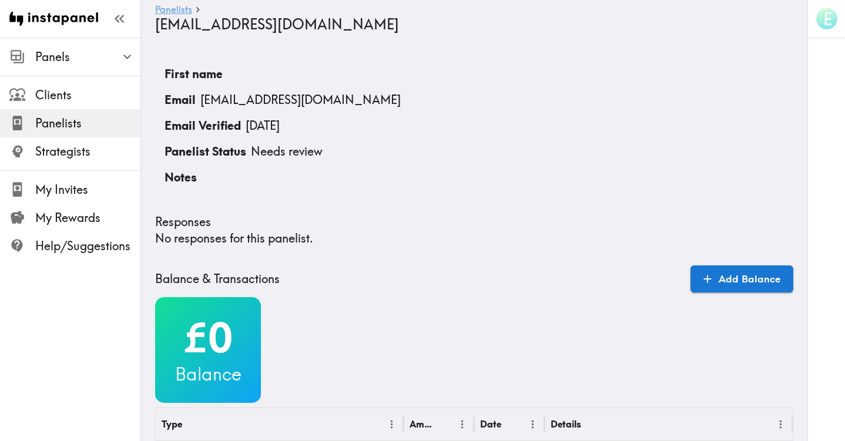 Image resolution: width=845 pixels, height=441 pixels. I want to click on div: Type, so click(172, 424).